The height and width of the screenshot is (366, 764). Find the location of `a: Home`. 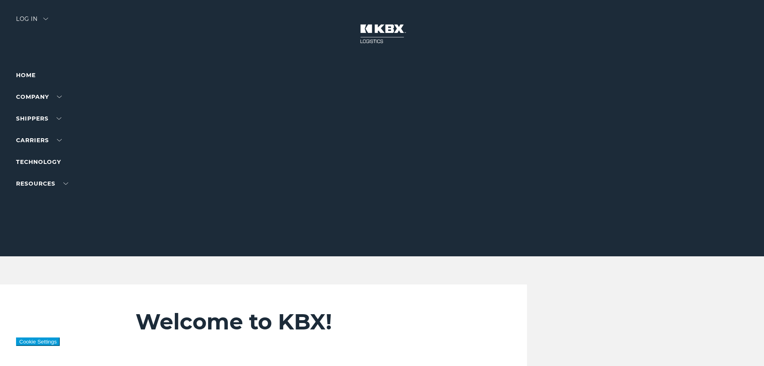

a: Home is located at coordinates (26, 75).